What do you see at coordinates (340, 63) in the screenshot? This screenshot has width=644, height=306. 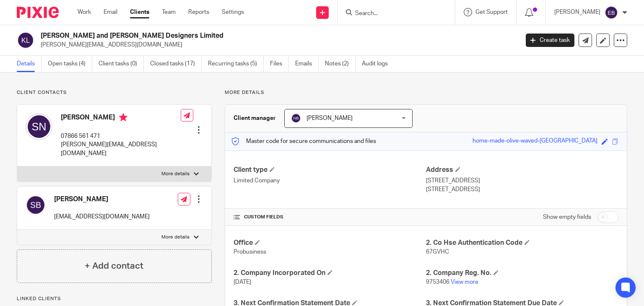 I see `a: Notes (2)` at bounding box center [340, 63].